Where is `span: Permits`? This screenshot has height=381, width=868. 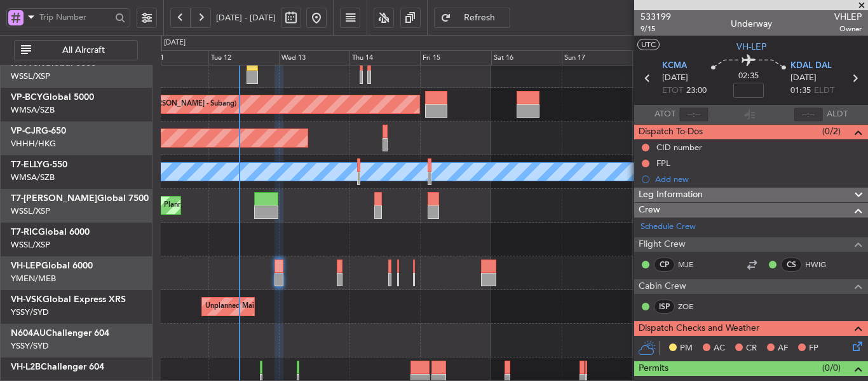
span: Permits is located at coordinates (653, 369).